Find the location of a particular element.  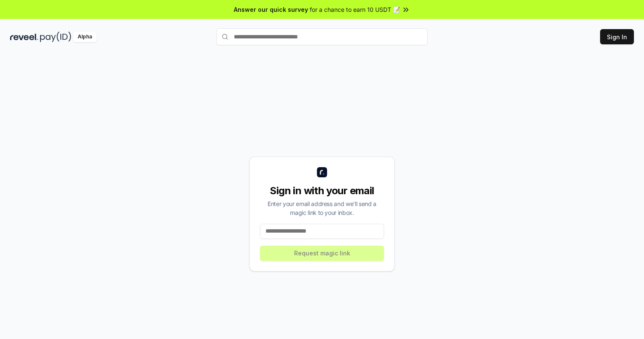

span: Answer our quick survey is located at coordinates (271, 9).